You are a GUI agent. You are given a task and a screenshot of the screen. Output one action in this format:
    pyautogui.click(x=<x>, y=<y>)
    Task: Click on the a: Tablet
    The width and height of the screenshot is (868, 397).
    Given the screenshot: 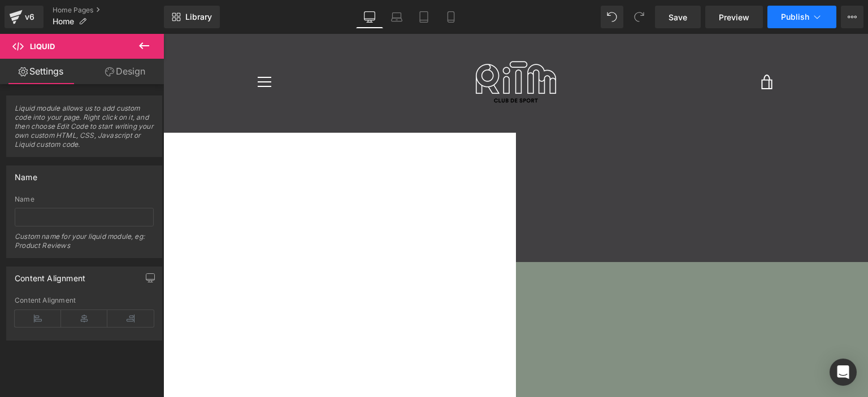 What is the action you would take?
    pyautogui.click(x=424, y=17)
    